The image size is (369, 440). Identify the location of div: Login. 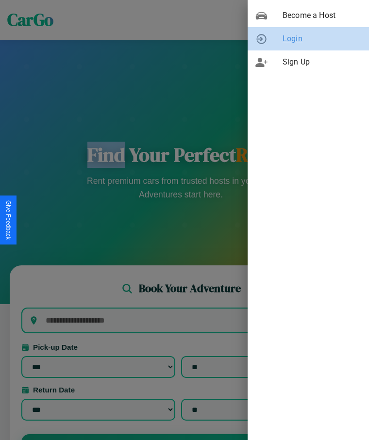
(308, 39).